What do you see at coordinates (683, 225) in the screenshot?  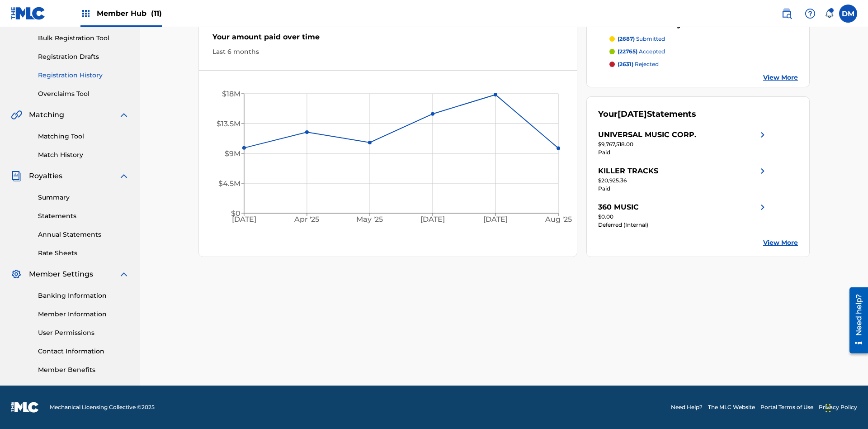 I see `div: Deferred (Internal)` at bounding box center [683, 225].